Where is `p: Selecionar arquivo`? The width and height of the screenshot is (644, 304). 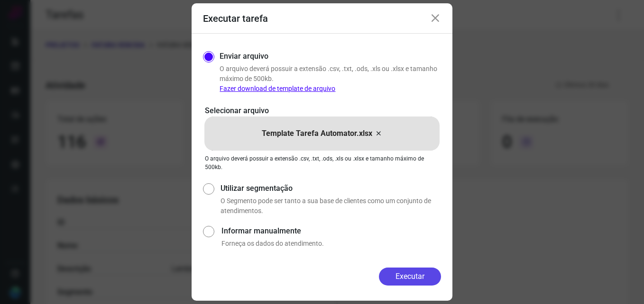 p: Selecionar arquivo is located at coordinates (322, 111).